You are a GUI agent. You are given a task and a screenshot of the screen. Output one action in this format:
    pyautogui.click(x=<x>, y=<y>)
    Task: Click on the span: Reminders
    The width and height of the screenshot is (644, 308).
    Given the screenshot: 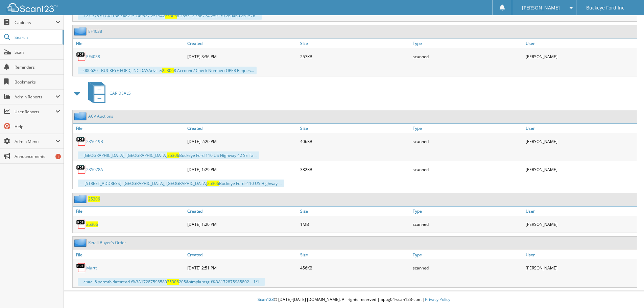 What is the action you would take?
    pyautogui.click(x=37, y=67)
    